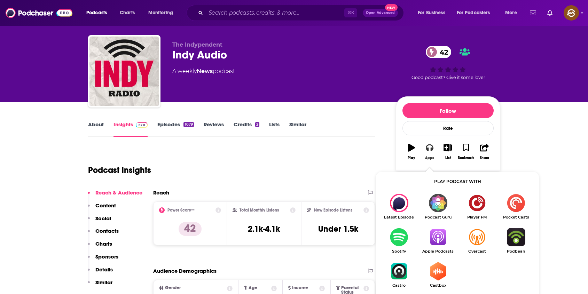 Image resolution: width=588 pixels, height=294 pixels. What do you see at coordinates (438, 251) in the screenshot?
I see `span: Apple Podcasts` at bounding box center [438, 251].